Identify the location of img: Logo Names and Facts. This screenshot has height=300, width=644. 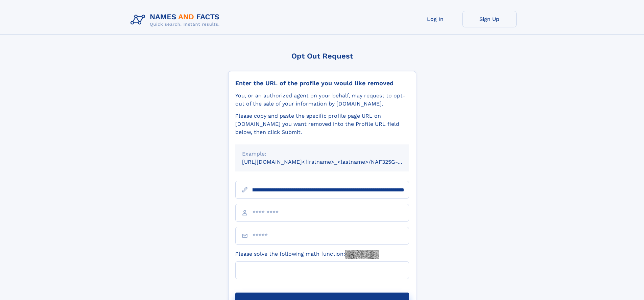
(177, 20).